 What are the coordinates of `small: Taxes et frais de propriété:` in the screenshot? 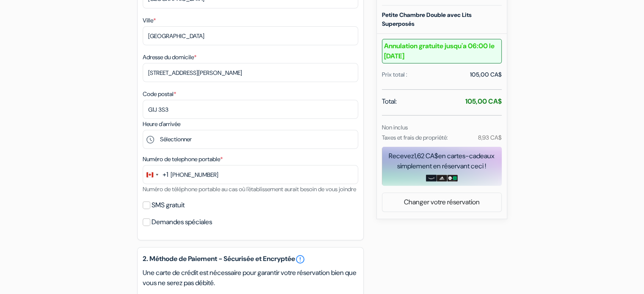 It's located at (415, 137).